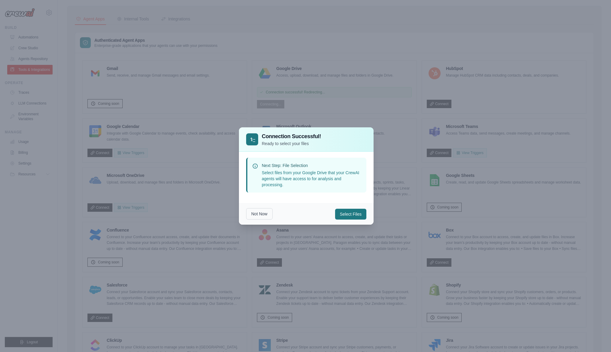 Image resolution: width=611 pixels, height=352 pixels. I want to click on p: Next Step: File Selection, so click(311, 165).